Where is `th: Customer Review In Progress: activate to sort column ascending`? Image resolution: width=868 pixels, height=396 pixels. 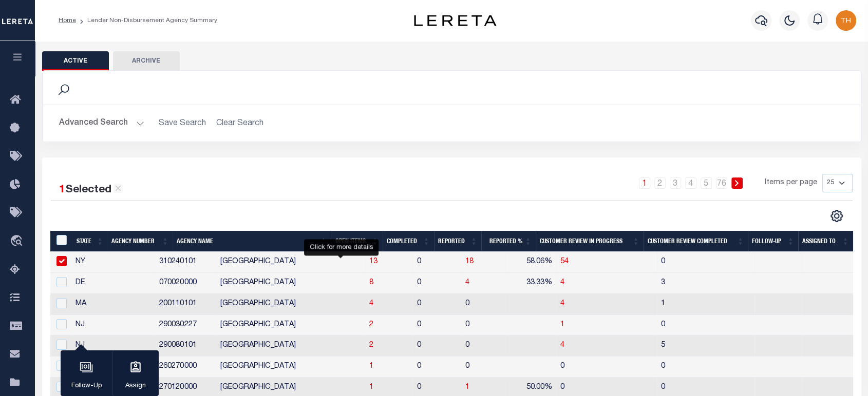 th: Customer Review In Progress: activate to sort column ascending is located at coordinates (590, 241).